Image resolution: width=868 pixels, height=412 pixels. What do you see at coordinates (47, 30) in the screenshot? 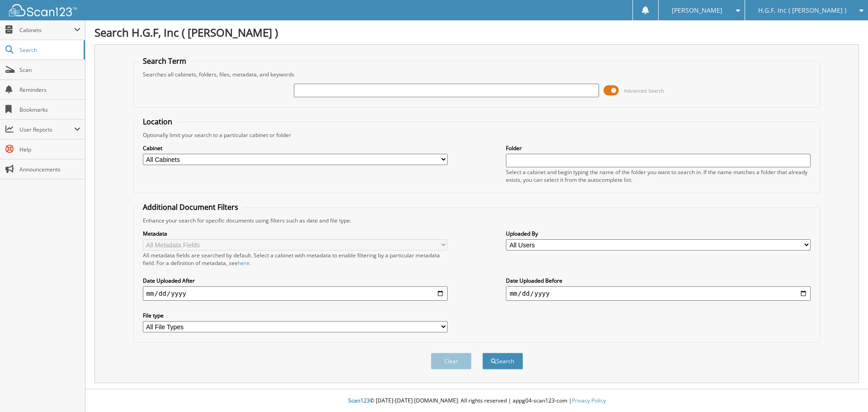
I see `span: Cabinets` at bounding box center [47, 30].